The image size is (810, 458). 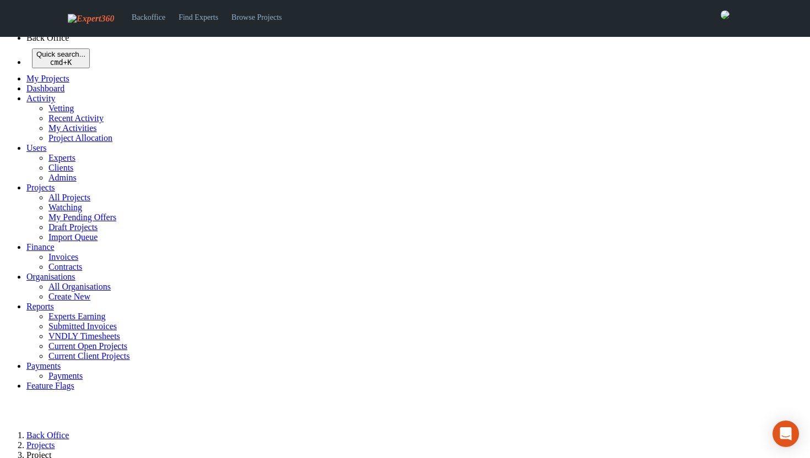 What do you see at coordinates (61, 54) in the screenshot?
I see `span: Quick search...` at bounding box center [61, 54].